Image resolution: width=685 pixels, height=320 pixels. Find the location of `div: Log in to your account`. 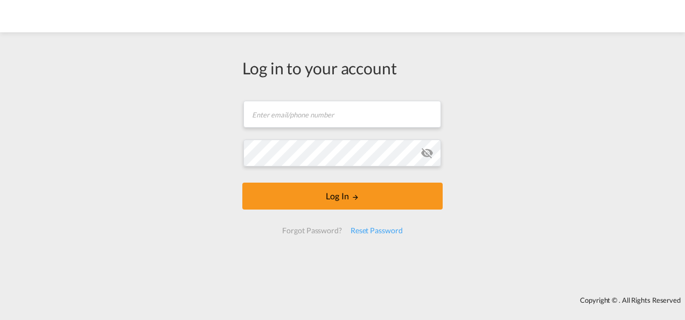

div: Log in to your account is located at coordinates (342, 68).